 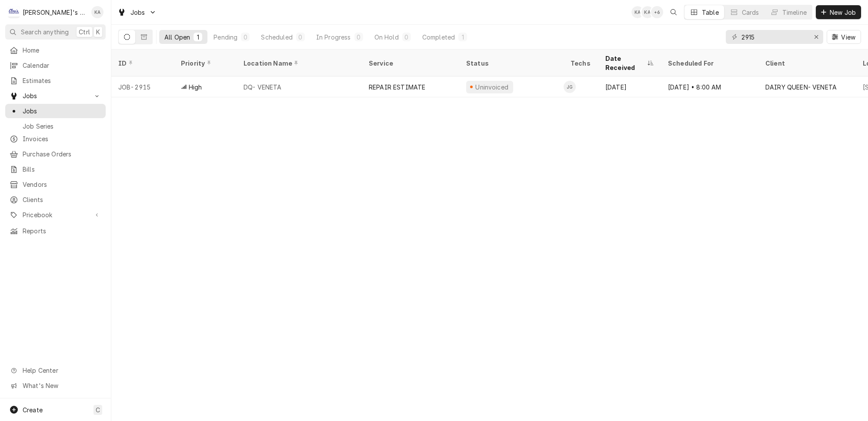 What do you see at coordinates (225, 37) in the screenshot?
I see `div: Pending` at bounding box center [225, 37].